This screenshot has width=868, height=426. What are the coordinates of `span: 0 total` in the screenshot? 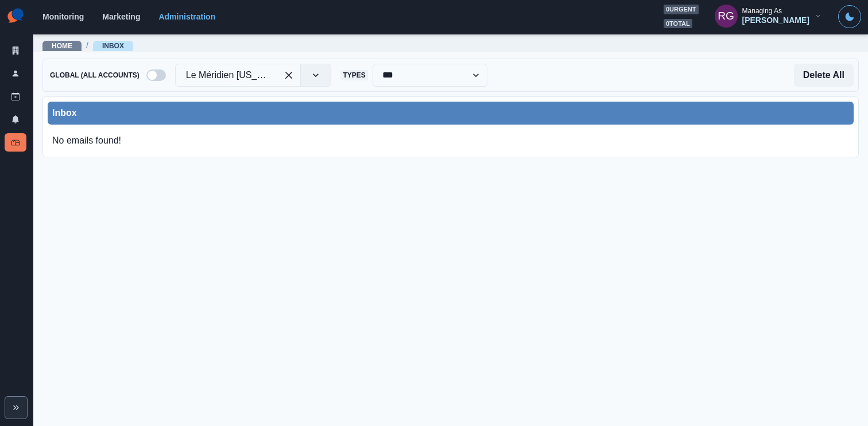 It's located at (678, 24).